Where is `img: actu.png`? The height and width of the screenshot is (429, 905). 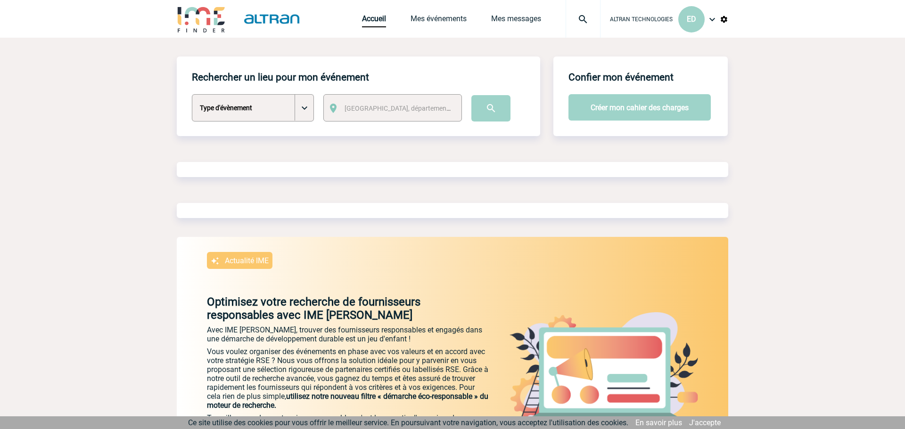 img: actu.png is located at coordinates (604, 368).